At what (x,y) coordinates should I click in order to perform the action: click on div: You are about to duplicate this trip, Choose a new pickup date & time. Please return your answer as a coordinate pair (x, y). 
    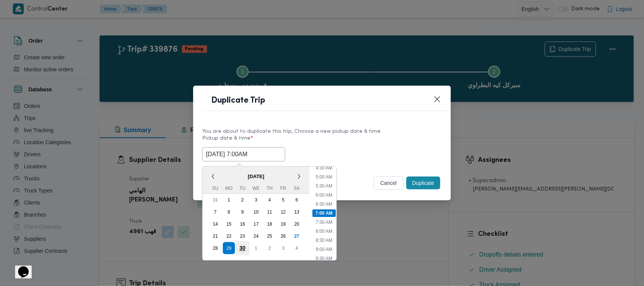
    Looking at the image, I should click on (322, 131).